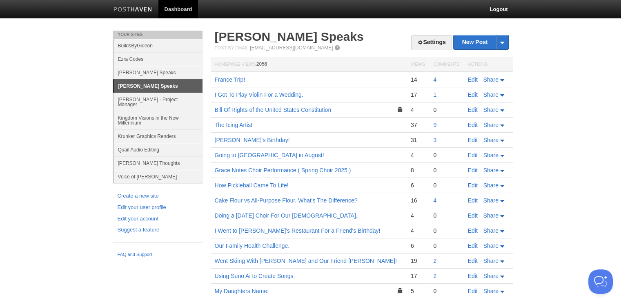  I want to click on a: 3, so click(435, 140).